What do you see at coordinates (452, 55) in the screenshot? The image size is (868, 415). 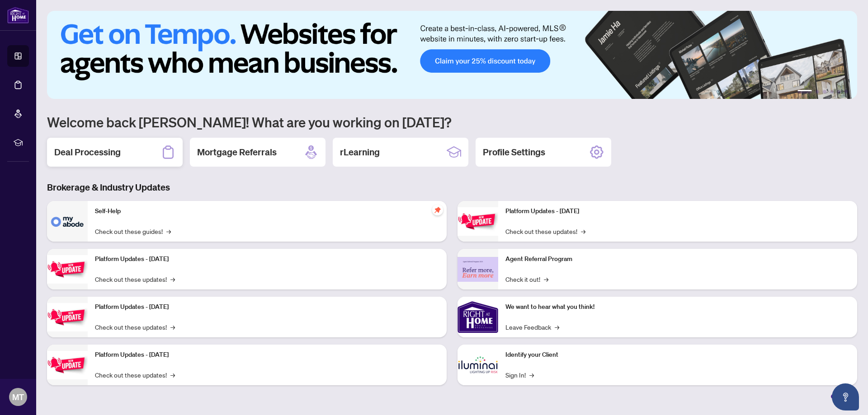 I see `img: Slide 0` at bounding box center [452, 55].